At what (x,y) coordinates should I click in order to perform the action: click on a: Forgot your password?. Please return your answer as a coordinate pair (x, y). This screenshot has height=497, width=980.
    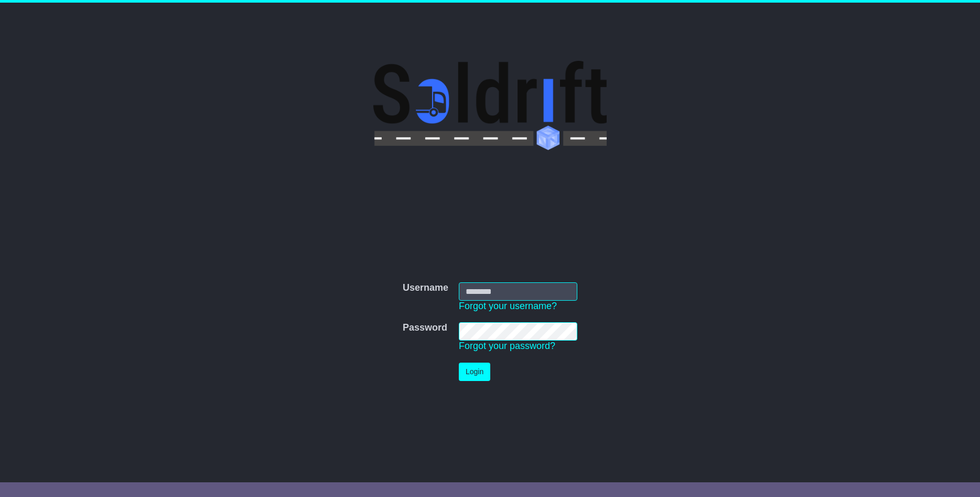
    Looking at the image, I should click on (507, 346).